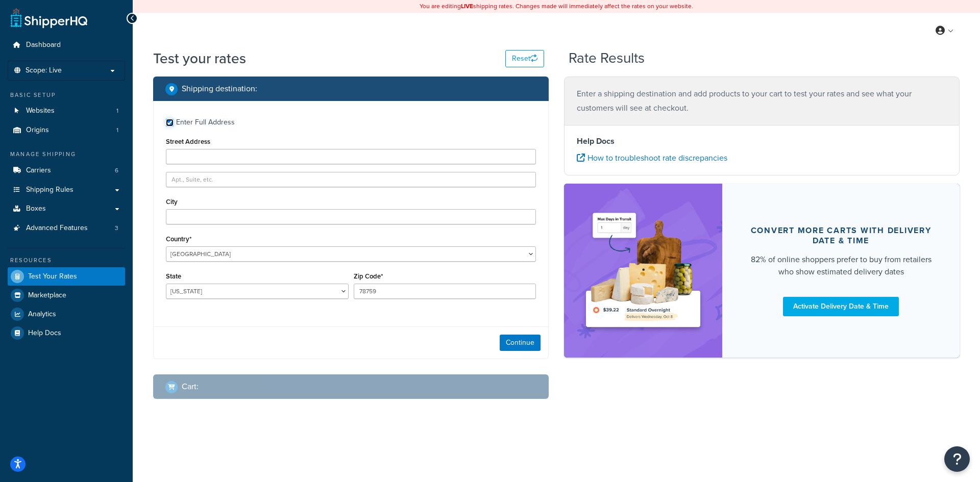 The width and height of the screenshot is (980, 482). I want to click on li: Test Your Rates, so click(66, 277).